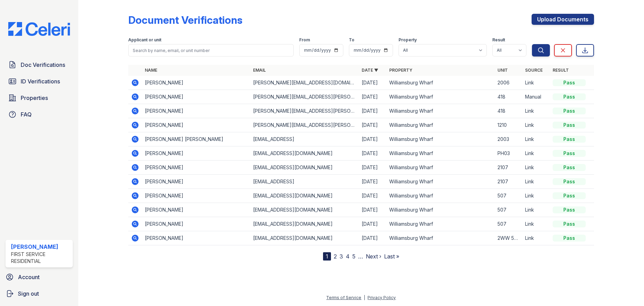 The image size is (644, 306). What do you see at coordinates (344, 297) in the screenshot?
I see `a: Terms of Service` at bounding box center [344, 297].